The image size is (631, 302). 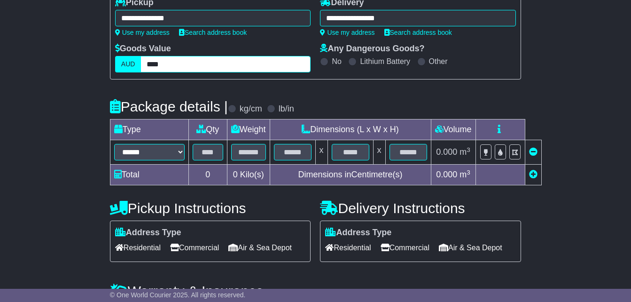 I want to click on span: 0, so click(x=235, y=174).